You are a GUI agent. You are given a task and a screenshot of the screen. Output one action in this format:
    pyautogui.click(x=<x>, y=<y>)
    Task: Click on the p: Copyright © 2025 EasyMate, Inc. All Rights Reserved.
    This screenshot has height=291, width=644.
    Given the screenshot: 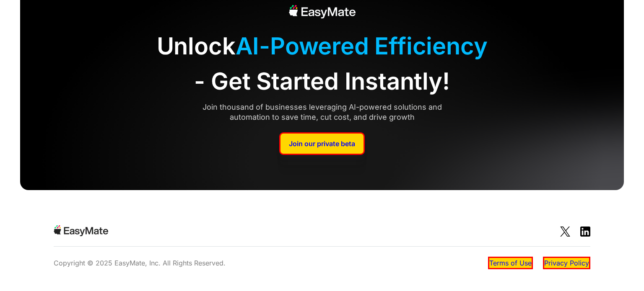 What is the action you would take?
    pyautogui.click(x=140, y=263)
    